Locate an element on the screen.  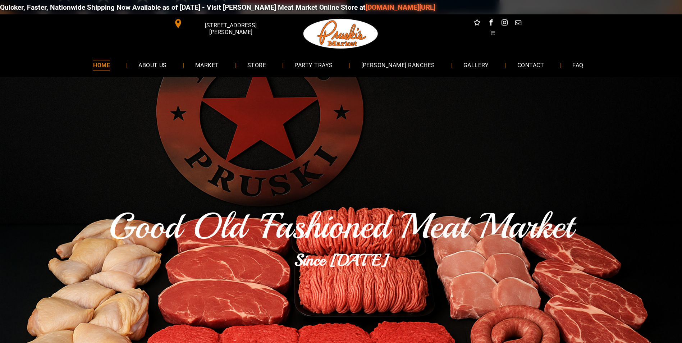
a: CONTACT is located at coordinates (531, 65).